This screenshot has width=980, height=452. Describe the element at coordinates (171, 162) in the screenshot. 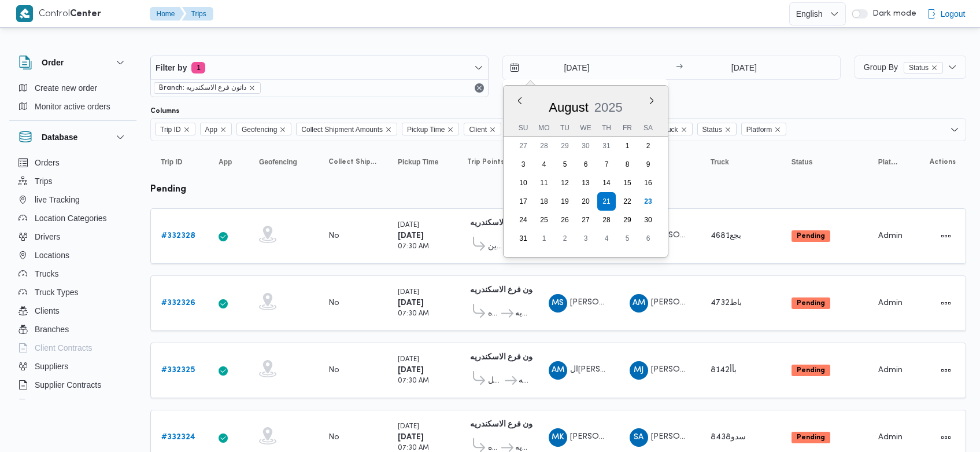

I see `span: Trip ID` at that location.